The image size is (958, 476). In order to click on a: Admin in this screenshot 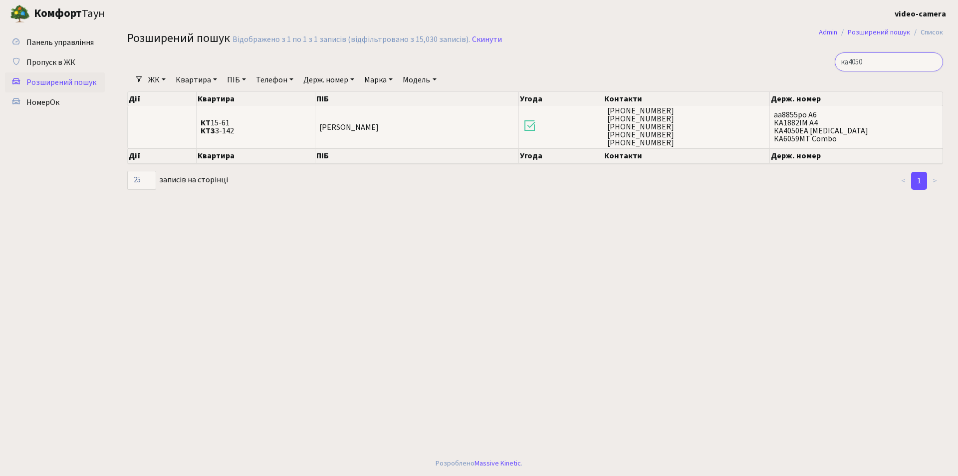, I will do `click(828, 32)`.